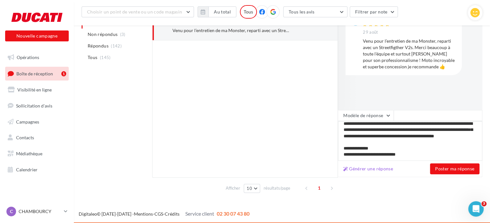 This screenshot has height=223, width=490. What do you see at coordinates (277, 188) in the screenshot?
I see `span: résultats/page` at bounding box center [277, 188].